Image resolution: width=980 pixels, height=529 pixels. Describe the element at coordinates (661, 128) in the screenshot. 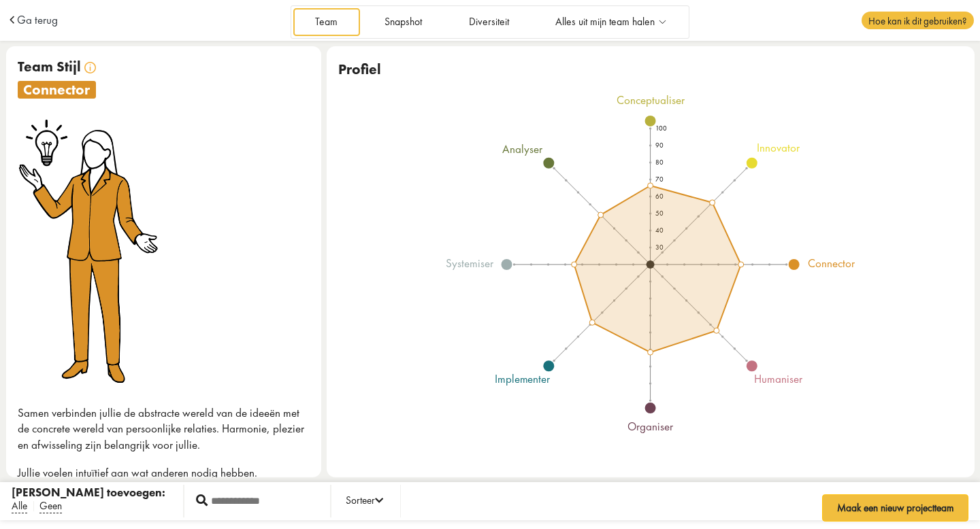

I see `text: 100` at that location.